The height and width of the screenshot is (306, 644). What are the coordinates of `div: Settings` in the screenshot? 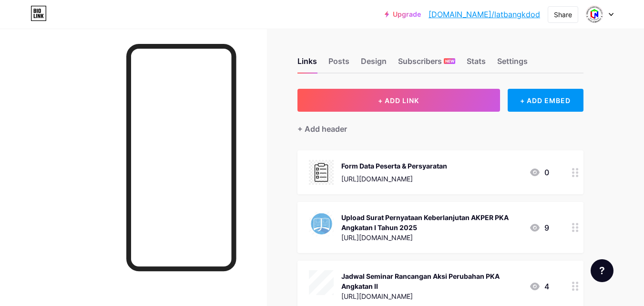 It's located at (512, 64).